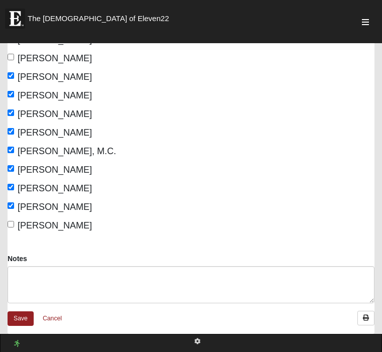 Image resolution: width=382 pixels, height=352 pixels. I want to click on a: Print Attendance Roster, so click(366, 318).